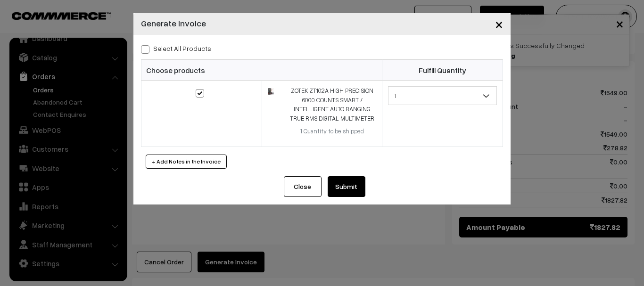 This screenshot has width=644, height=286. What do you see at coordinates (332, 131) in the screenshot?
I see `div: 1 Quantity to be shipped` at bounding box center [332, 131].